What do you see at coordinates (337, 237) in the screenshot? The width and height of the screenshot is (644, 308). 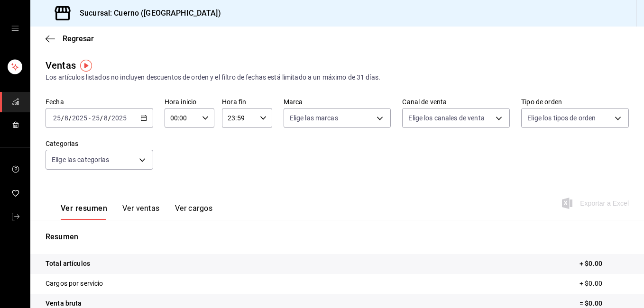 I see `p: Resumen` at bounding box center [337, 237].